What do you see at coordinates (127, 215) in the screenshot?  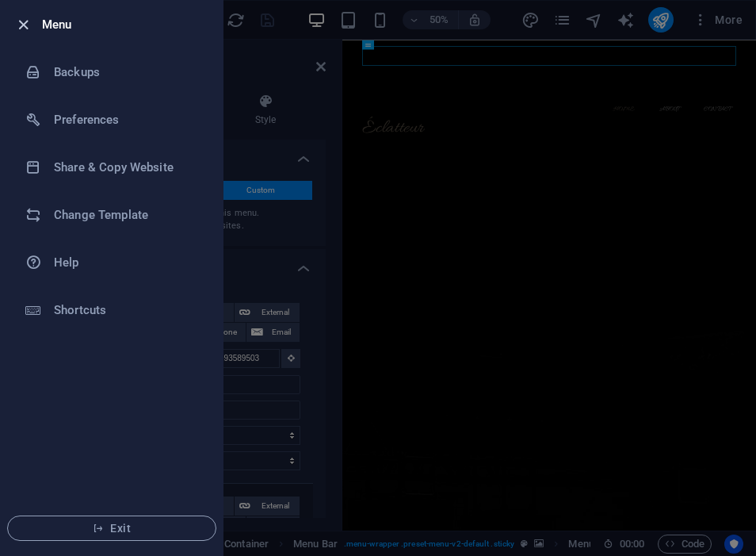 I see `h6: Change Template` at bounding box center [127, 215].